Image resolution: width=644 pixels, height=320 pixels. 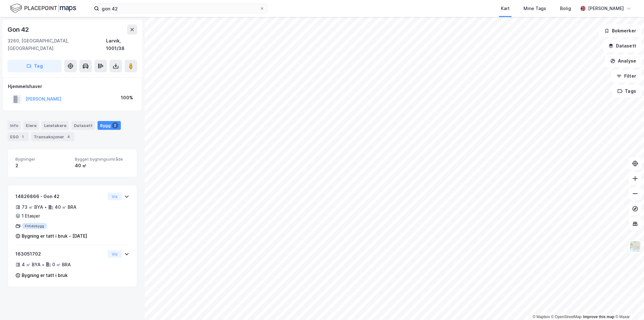 I want to click on div: 4, so click(x=68, y=136).